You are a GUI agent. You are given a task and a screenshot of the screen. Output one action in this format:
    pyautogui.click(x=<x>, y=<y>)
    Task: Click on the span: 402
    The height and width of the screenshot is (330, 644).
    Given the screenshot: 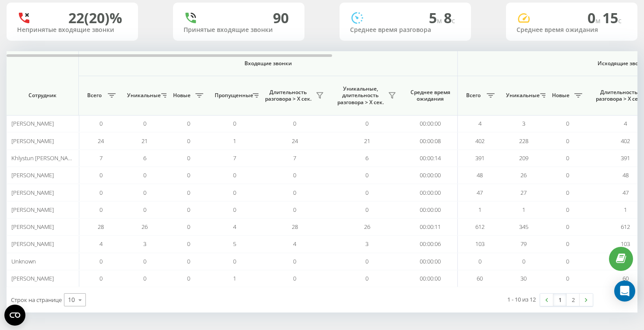 What is the action you would take?
    pyautogui.click(x=480, y=141)
    